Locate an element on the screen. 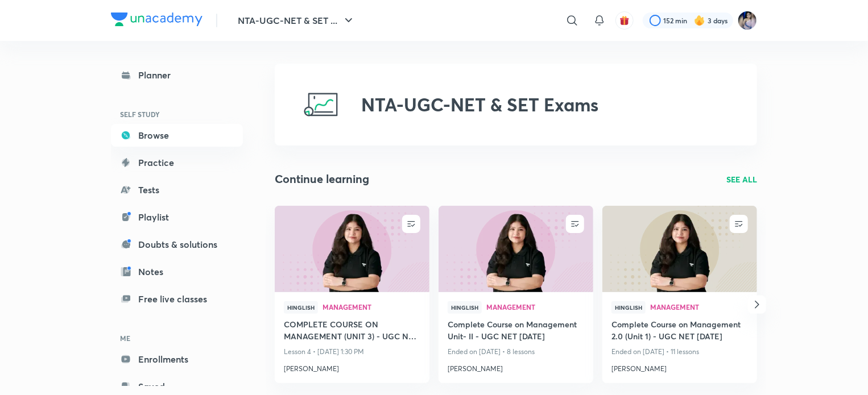 This screenshot has height=395, width=868. a: Doubts & solutions is located at coordinates (177, 244).